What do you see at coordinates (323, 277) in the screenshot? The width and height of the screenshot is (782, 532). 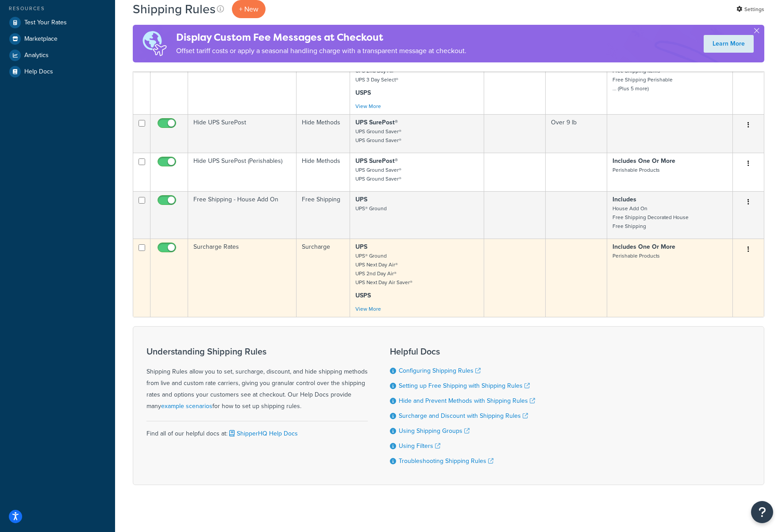 I see `td: Surcharge` at bounding box center [323, 277].